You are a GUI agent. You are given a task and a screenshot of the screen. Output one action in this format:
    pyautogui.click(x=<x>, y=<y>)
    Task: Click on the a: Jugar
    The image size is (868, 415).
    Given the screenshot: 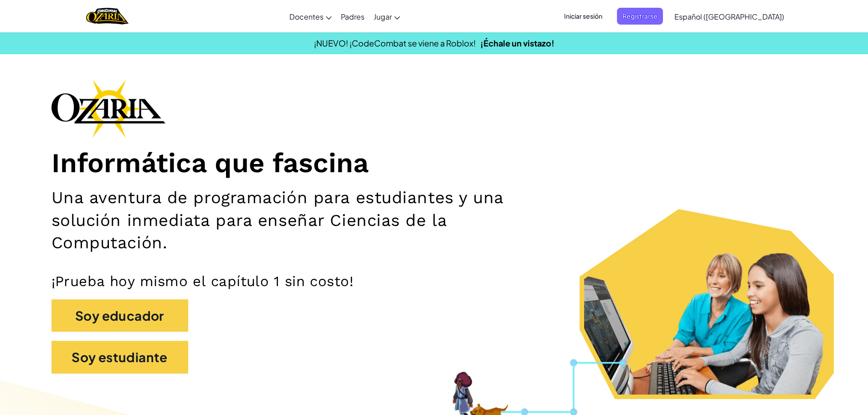 What is the action you would take?
    pyautogui.click(x=387, y=17)
    